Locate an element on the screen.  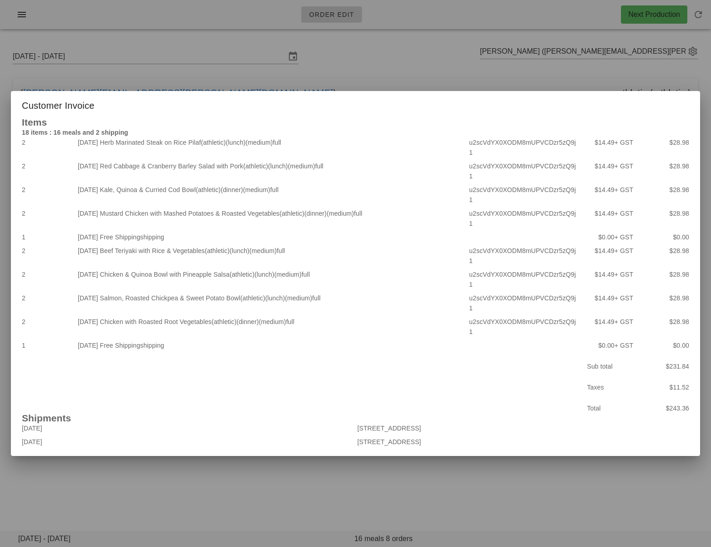
div: $243.36 is located at coordinates (666, 408).